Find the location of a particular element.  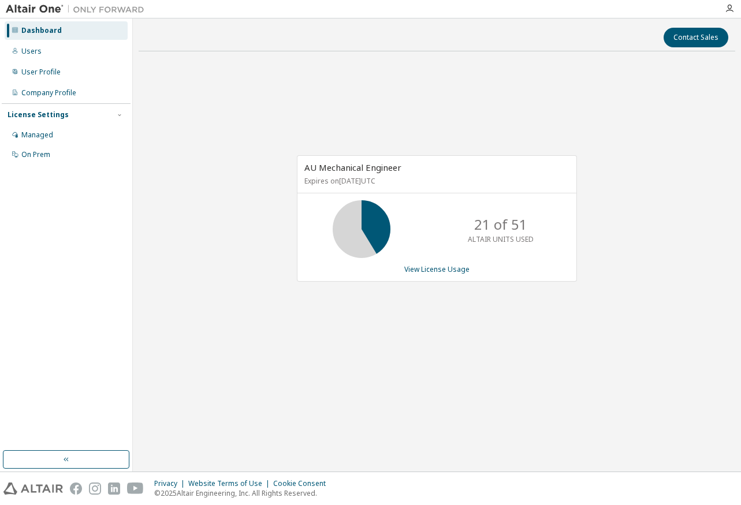

div: Users is located at coordinates (31, 51).